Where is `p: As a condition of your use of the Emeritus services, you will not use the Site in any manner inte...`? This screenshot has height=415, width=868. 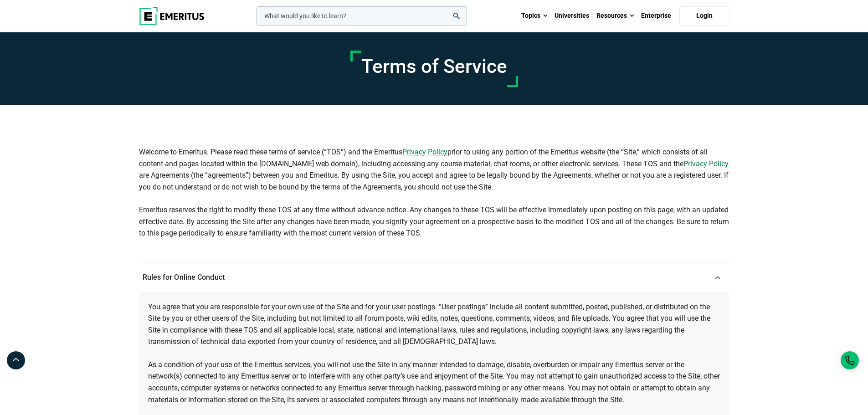 p: As a condition of your use of the Emeritus services, you will not use the Site in any manner inte... is located at coordinates (434, 383).